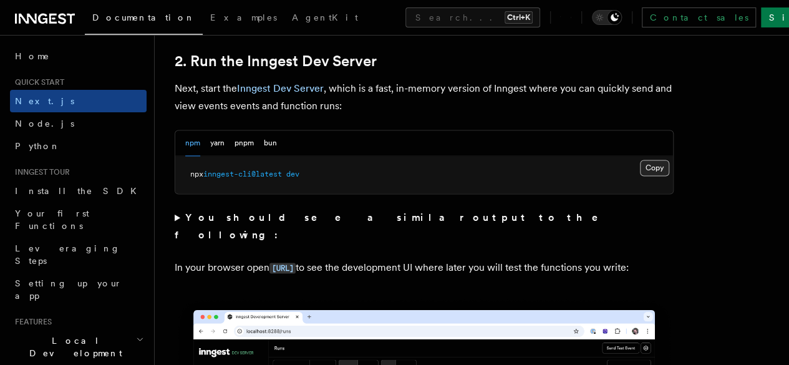 Image resolution: width=789 pixels, height=365 pixels. Describe the element at coordinates (69, 290) in the screenshot. I see `span: Setting up your app` at that location.